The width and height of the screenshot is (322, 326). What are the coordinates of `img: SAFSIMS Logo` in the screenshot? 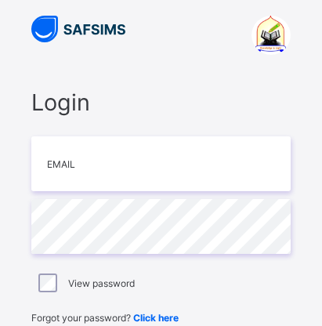 It's located at (78, 29).